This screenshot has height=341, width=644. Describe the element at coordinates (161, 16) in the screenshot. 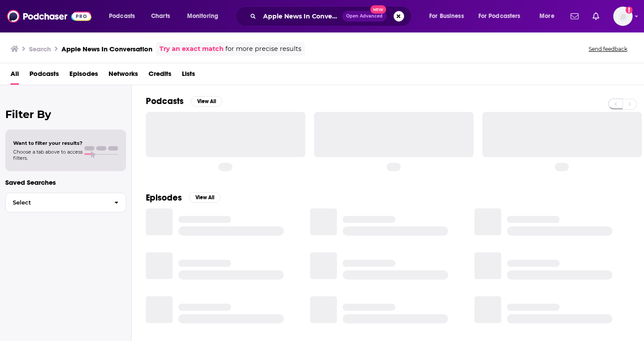

I see `a: Charts` at that location.